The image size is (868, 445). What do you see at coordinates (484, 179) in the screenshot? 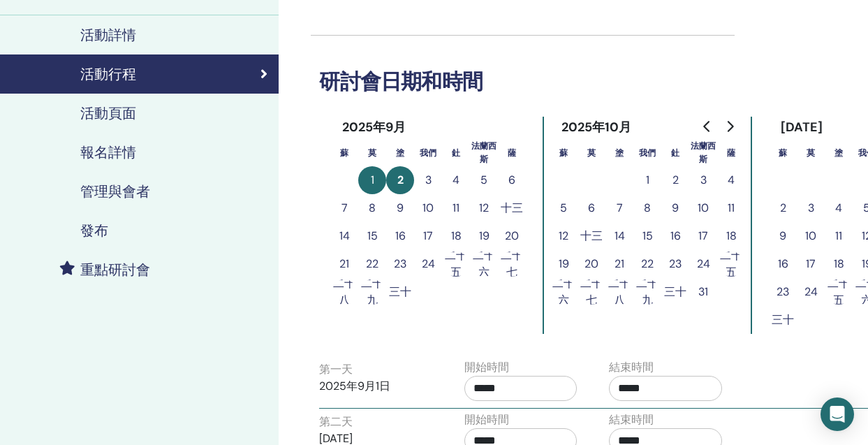
I see `font: 5` at bounding box center [484, 179].